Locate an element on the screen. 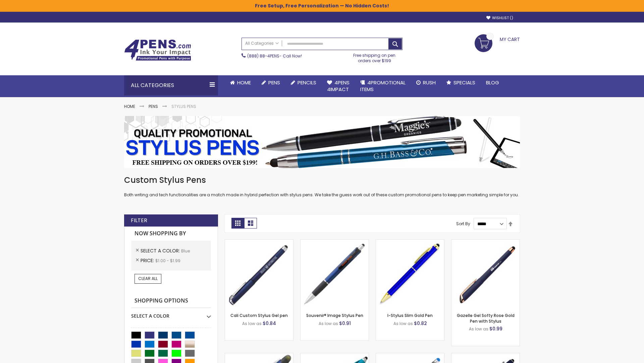  img: Cali Custom Stylus Gel pen-Blue is located at coordinates (259, 273).